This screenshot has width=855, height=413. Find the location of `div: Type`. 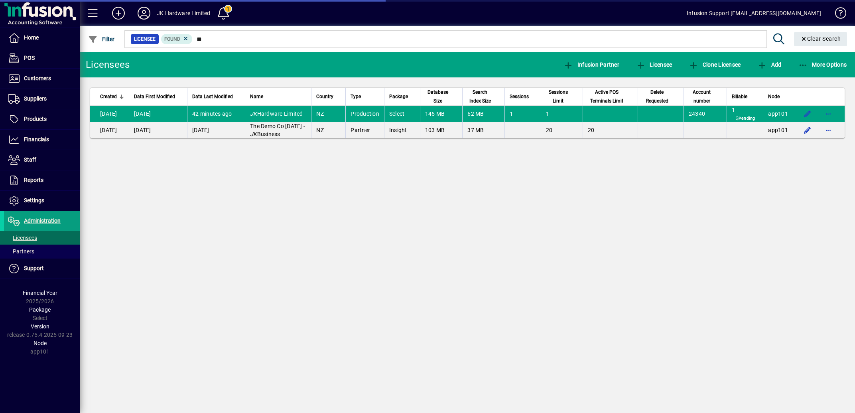

div: Type is located at coordinates (365, 97).